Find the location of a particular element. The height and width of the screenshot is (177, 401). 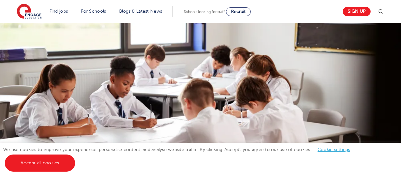

img: Engage Education is located at coordinates (29, 12).